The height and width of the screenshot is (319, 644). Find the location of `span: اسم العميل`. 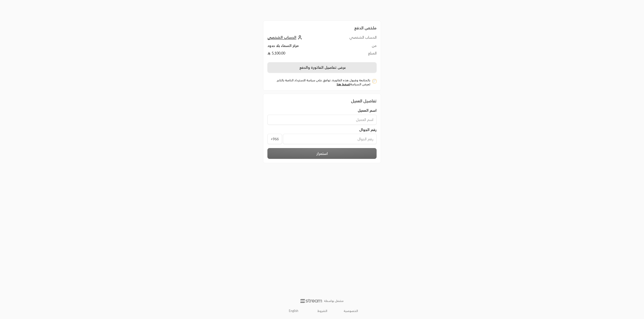

span: اسم العميل is located at coordinates (367, 110).